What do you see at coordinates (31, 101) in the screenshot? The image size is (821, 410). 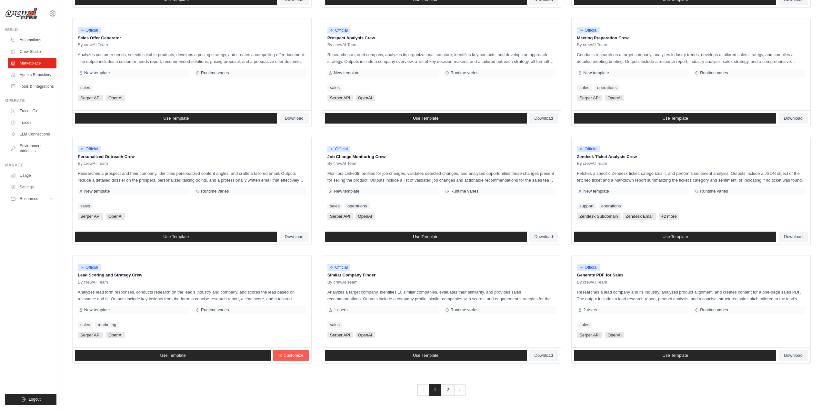 I see `div: Operate` at bounding box center [31, 101].